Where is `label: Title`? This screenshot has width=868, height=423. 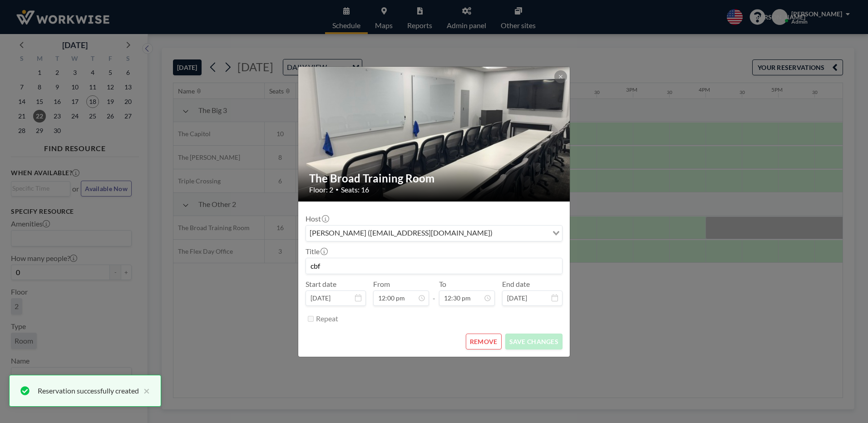 label: Title is located at coordinates (316, 252).